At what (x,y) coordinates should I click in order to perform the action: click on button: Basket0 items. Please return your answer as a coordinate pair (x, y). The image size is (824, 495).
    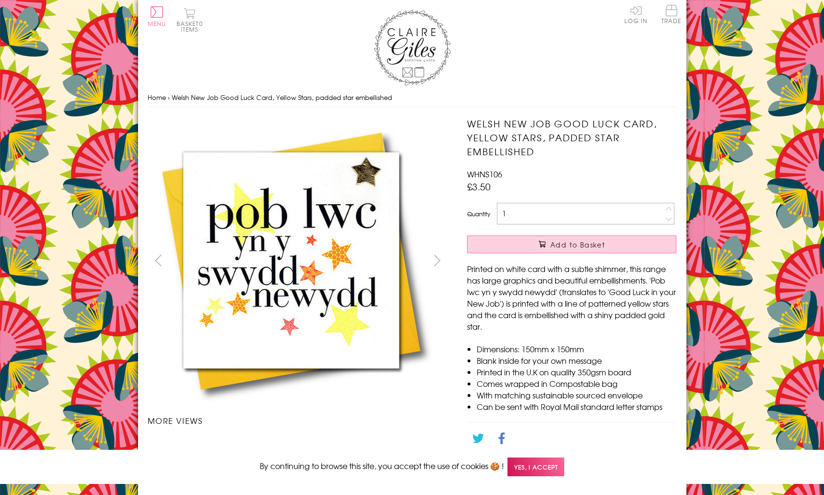
    Looking at the image, I should click on (189, 20).